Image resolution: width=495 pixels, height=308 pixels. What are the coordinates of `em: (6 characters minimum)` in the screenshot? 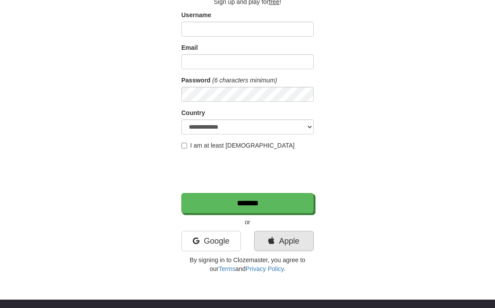 It's located at (244, 80).